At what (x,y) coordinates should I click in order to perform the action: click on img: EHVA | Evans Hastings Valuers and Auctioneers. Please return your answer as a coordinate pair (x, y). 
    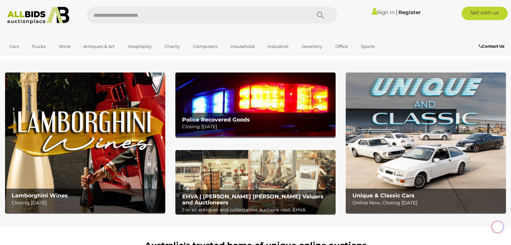
    Looking at the image, I should click on (255, 182).